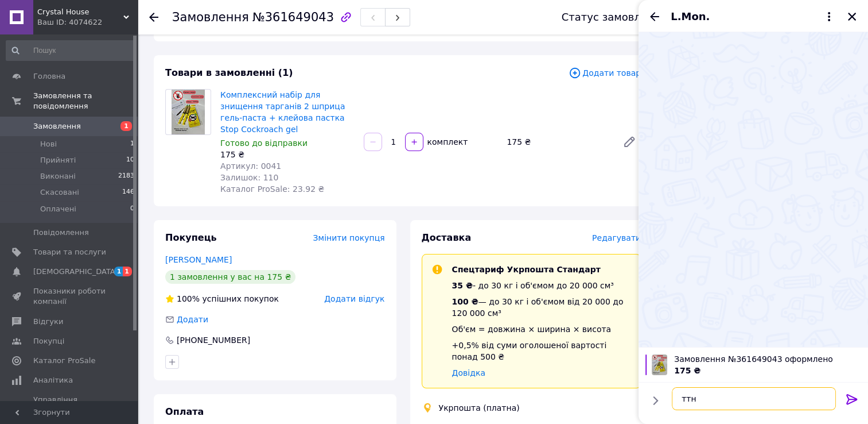 The image size is (868, 424). What do you see at coordinates (132, 209) in the screenshot?
I see `span: 0` at bounding box center [132, 209].